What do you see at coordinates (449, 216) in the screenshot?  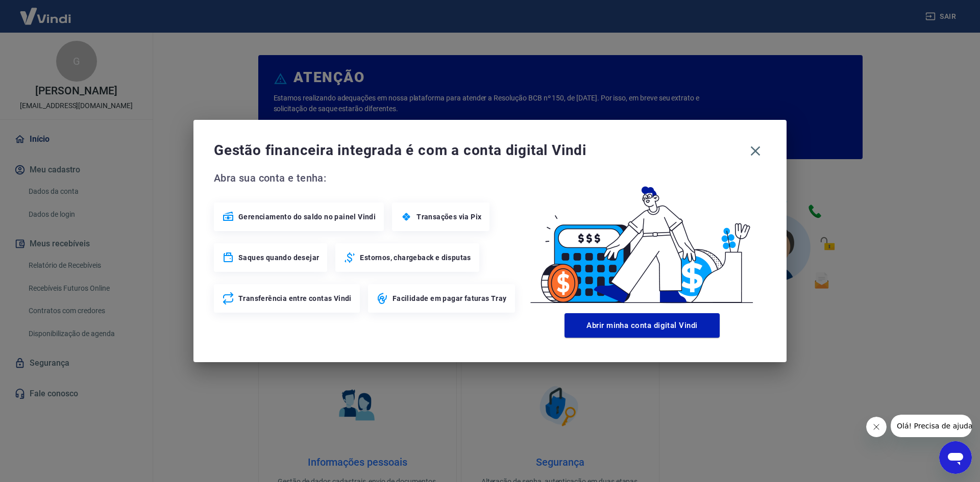 I see `span: Transações via Pix` at bounding box center [449, 216].